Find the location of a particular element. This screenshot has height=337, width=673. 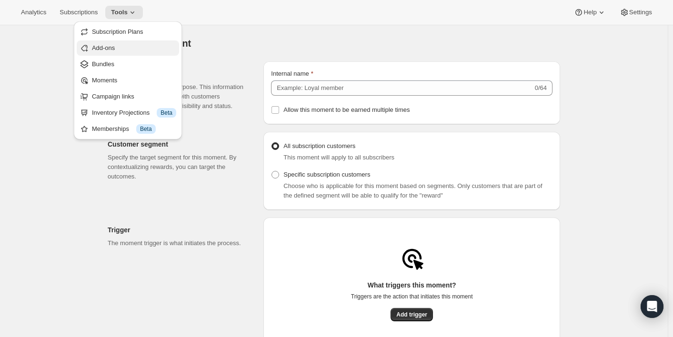

span: Settings is located at coordinates (640, 12).